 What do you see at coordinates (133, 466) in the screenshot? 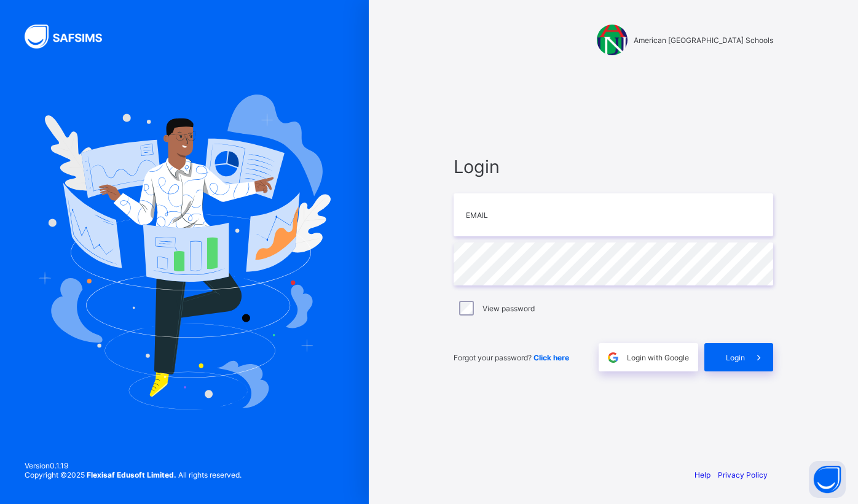
I see `span: Version 0.1.19` at bounding box center [133, 466].